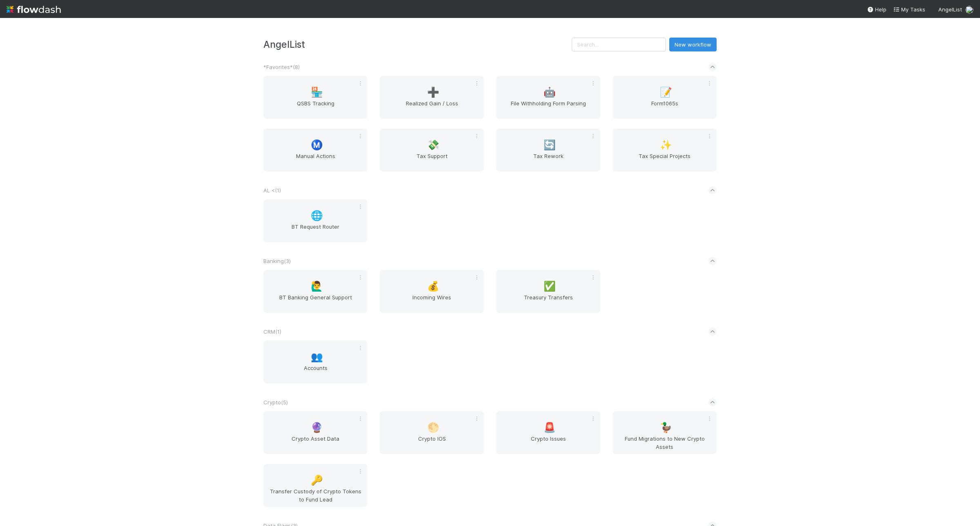  I want to click on span: Banking ( 3 ), so click(277, 261).